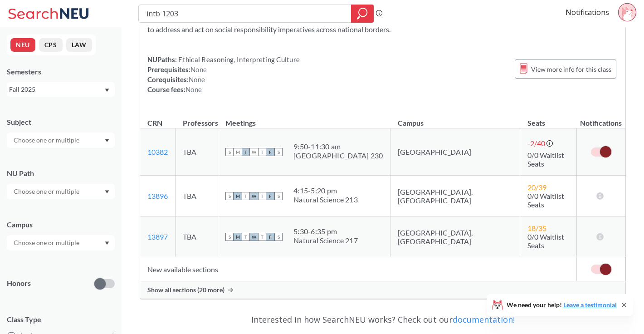 The width and height of the screenshot is (644, 334). Describe the element at coordinates (245, 14) in the screenshot. I see `input: Class, professor, course number, "phrase"` at that location.